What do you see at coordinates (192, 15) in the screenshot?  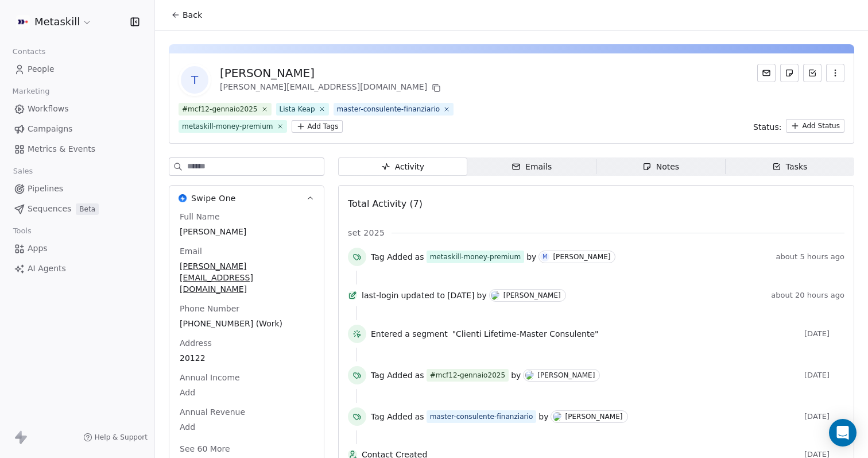 I see `span: Back` at bounding box center [192, 15].